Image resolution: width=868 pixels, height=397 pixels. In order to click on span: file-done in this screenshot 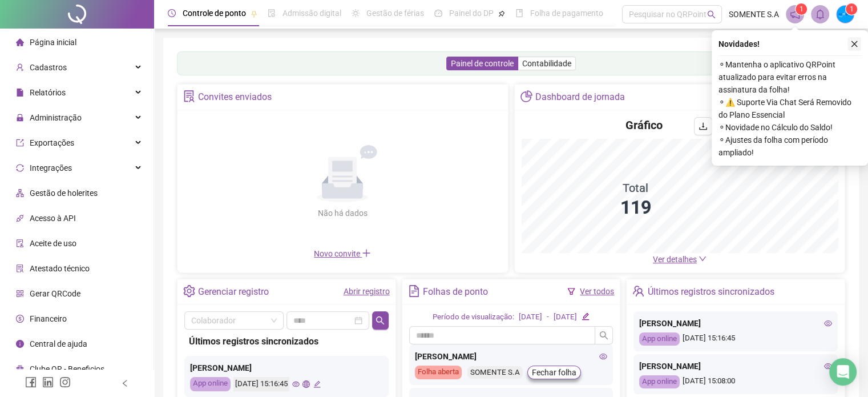, I will do `click(272, 13)`.